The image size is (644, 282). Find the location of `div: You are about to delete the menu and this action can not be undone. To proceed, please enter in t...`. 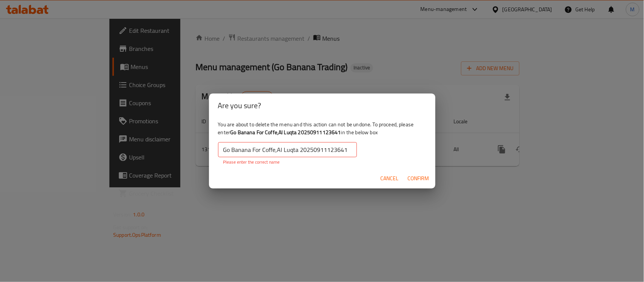

div: You are about to delete the menu and this action can not be undone. To proceed, please enter in t... is located at coordinates (323, 143).